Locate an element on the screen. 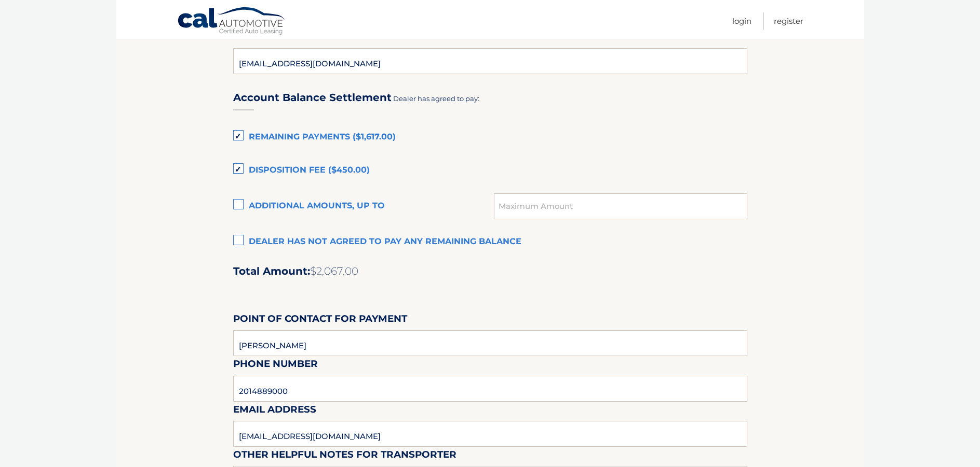  h2: Total Amount: is located at coordinates (490, 271).